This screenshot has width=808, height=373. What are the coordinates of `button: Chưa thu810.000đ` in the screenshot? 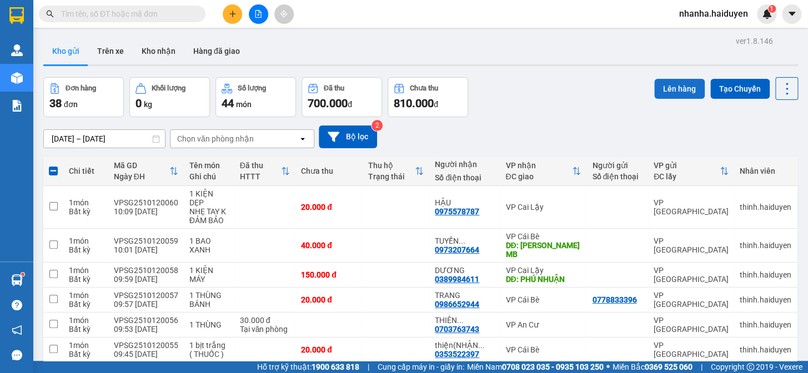 It's located at (427, 97).